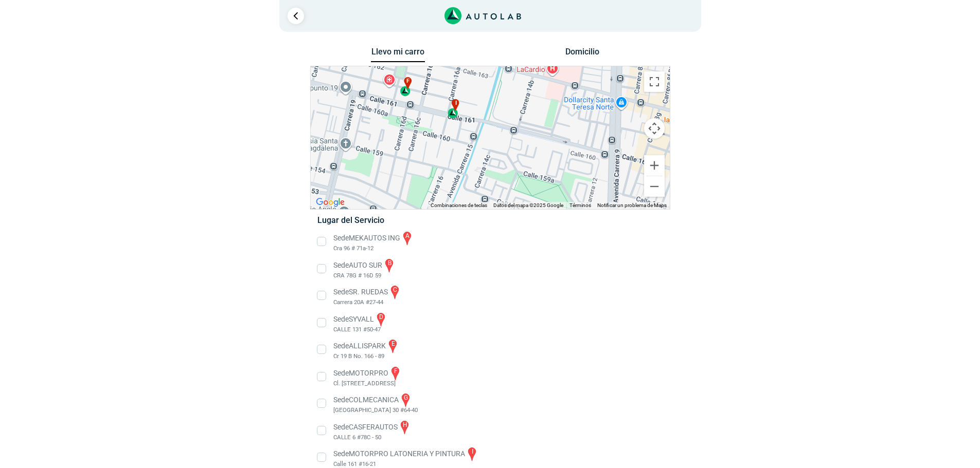 This screenshot has height=468, width=980. What do you see at coordinates (482, 15) in the screenshot?
I see `a: Link al sitio de autolab` at bounding box center [482, 15].